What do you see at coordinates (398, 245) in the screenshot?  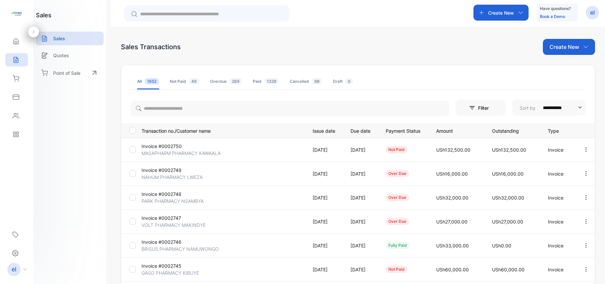 I see `div: fully paid` at bounding box center [398, 245].